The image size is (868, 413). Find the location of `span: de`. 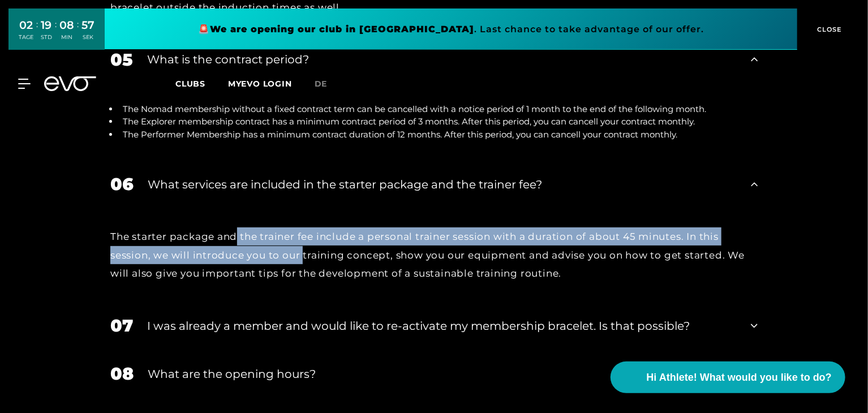

span: de is located at coordinates (321, 84).